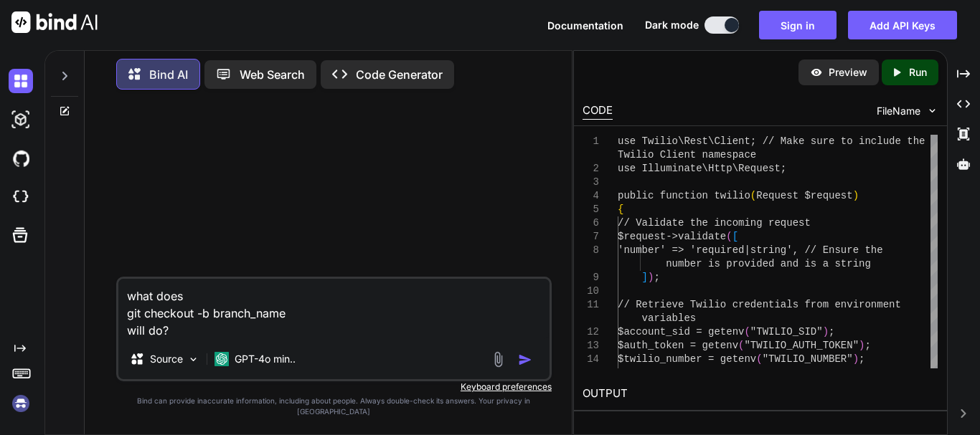 This screenshot has width=980, height=435. Describe the element at coordinates (590, 169) in the screenshot. I see `div: 2` at that location.